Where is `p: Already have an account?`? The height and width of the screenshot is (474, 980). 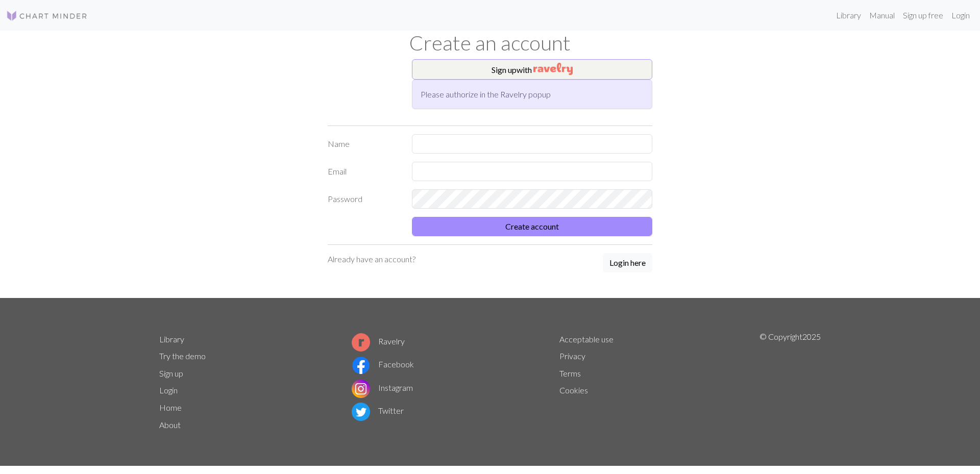
p: Already have an account? is located at coordinates (372, 259).